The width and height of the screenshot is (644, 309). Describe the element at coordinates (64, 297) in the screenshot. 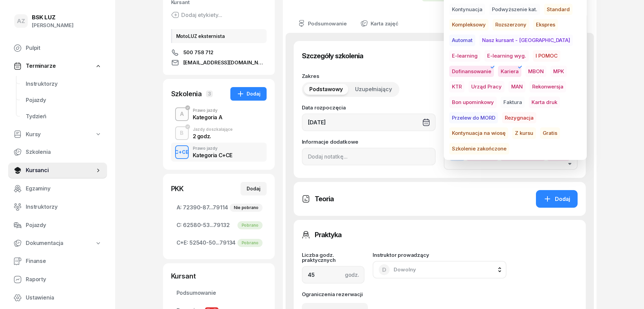

I see `span: Ustawienia` at that location.